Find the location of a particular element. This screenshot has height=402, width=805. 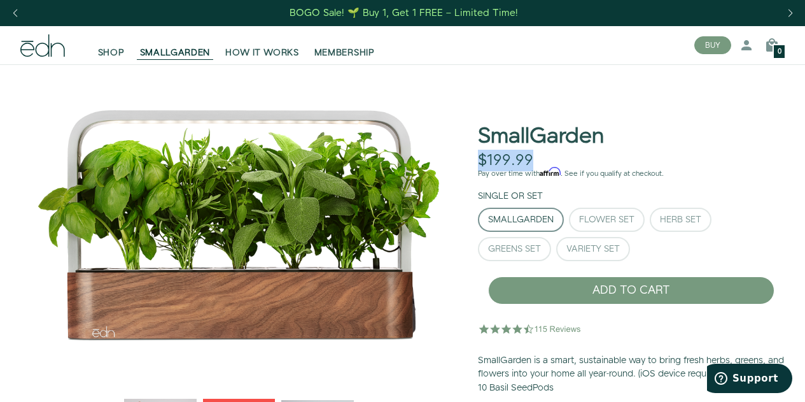

span: MEMBERSHIP is located at coordinates (344, 53).